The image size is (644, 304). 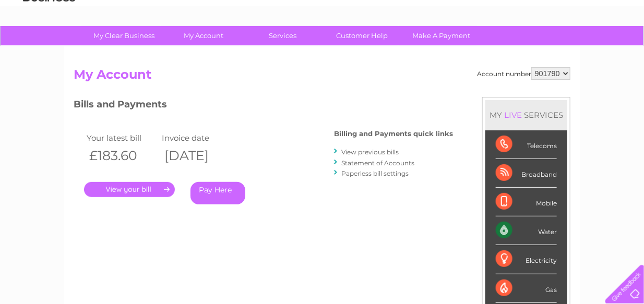 I want to click on div: Broadband, so click(x=526, y=173).